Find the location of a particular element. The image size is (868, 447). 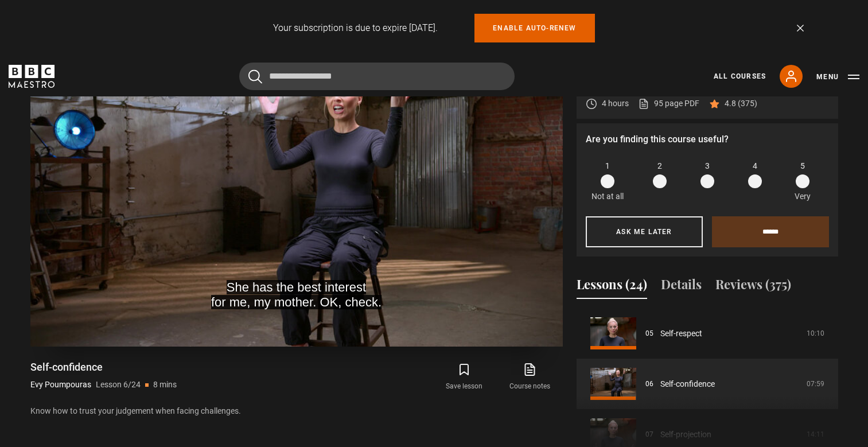

a: Course notes is located at coordinates (530, 377).